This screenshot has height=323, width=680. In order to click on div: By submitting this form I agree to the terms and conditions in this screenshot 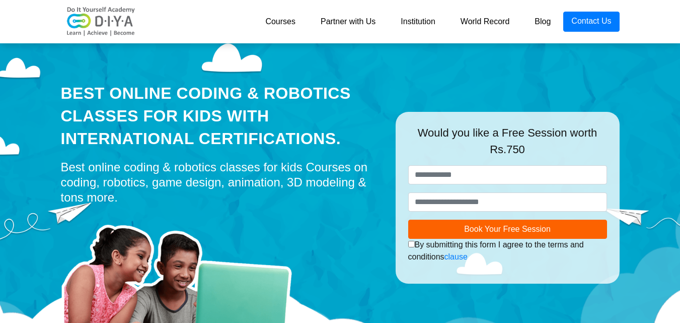, I will do `click(508, 251)`.